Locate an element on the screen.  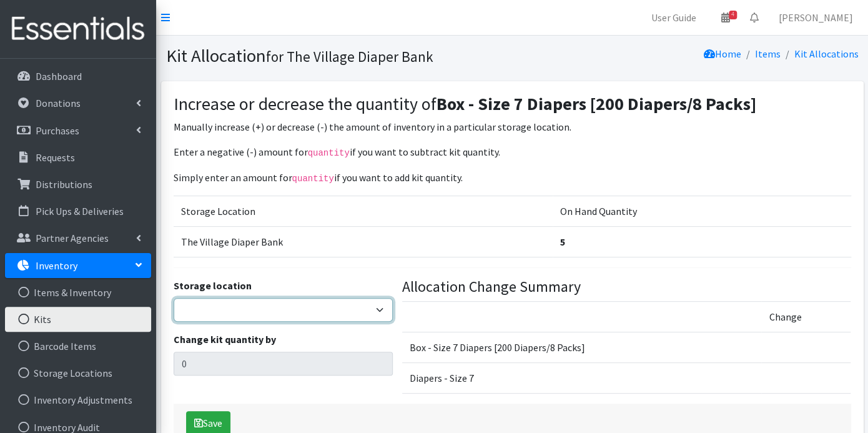
a: Dashboard is located at coordinates (78, 76).